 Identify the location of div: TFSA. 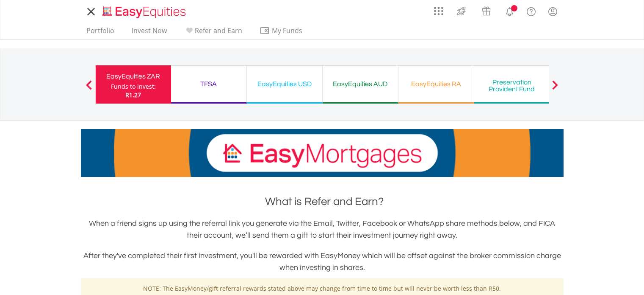
(209, 84).